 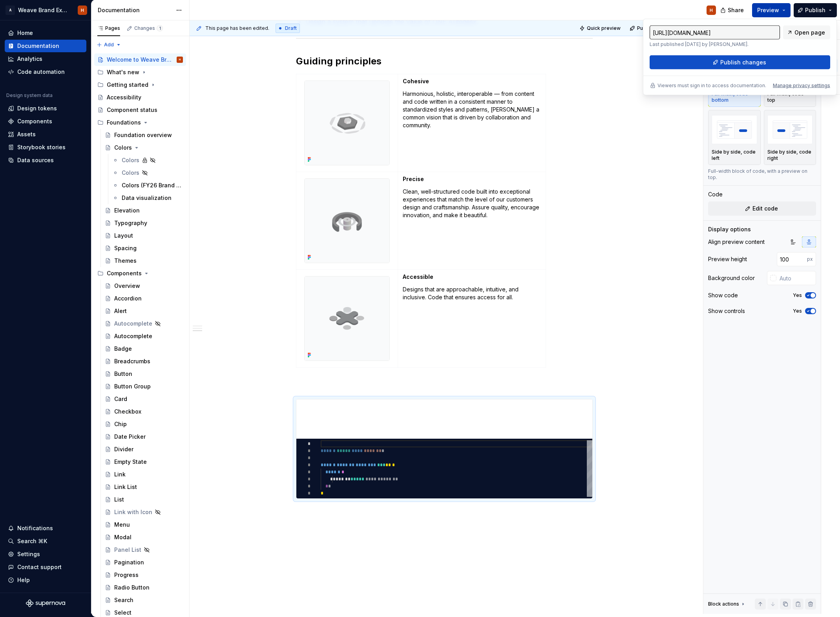 What do you see at coordinates (125, 248) in the screenshot?
I see `div: Spacing` at bounding box center [125, 248].